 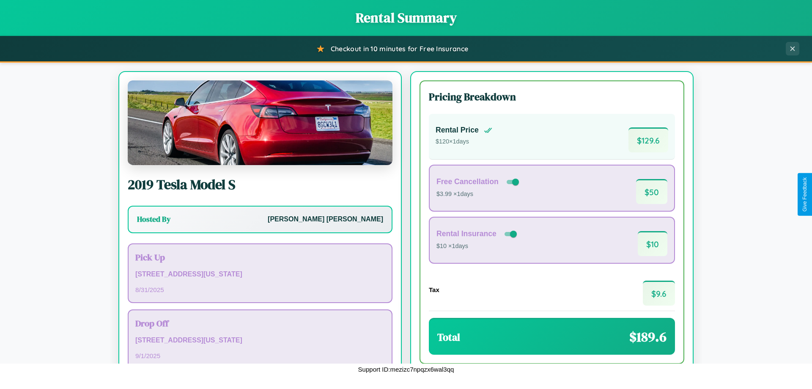 I want to click on h4: Rental Price, so click(x=457, y=130).